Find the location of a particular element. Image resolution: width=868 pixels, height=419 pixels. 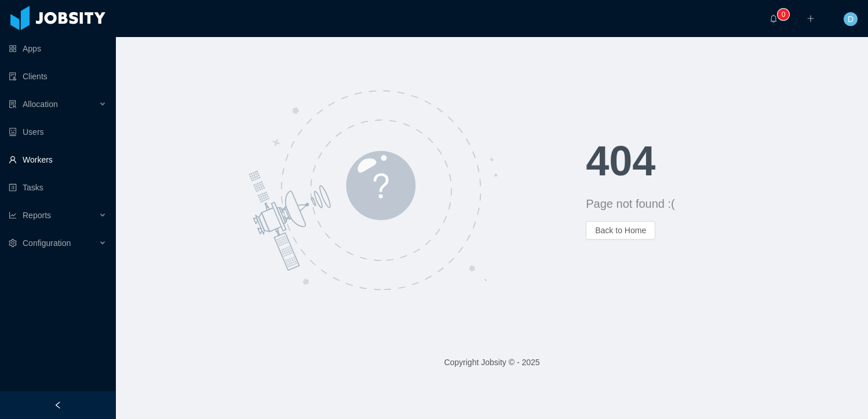

a: icon: auditClients is located at coordinates (57, 76).